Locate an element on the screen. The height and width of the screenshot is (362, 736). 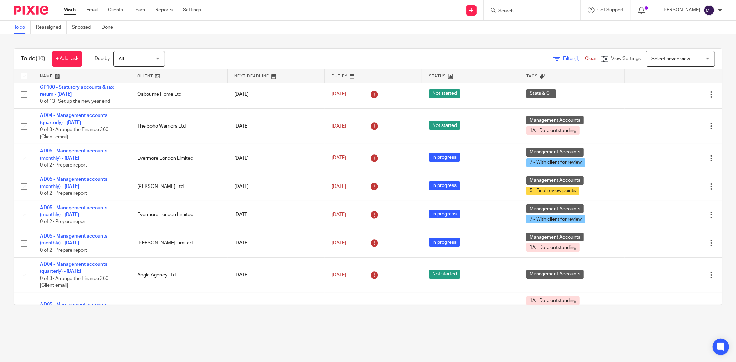
span: Select saved view is located at coordinates (670, 59).